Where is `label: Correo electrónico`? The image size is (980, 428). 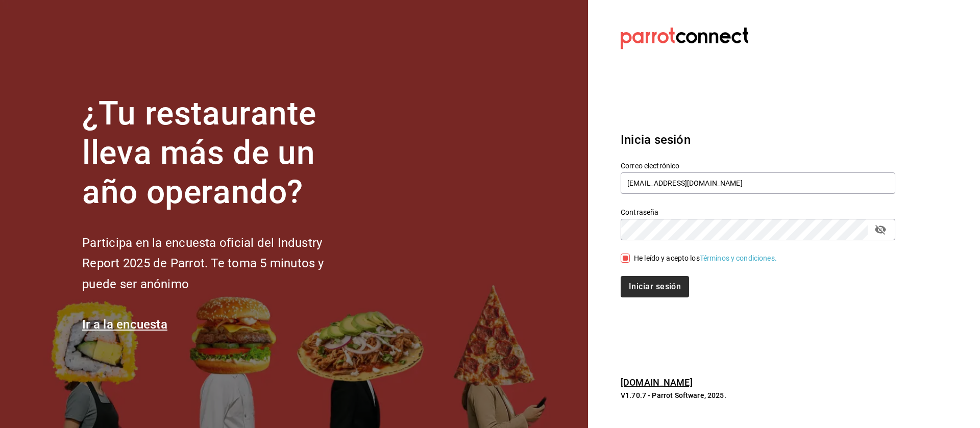
label: Correo electrónico is located at coordinates (758, 166).